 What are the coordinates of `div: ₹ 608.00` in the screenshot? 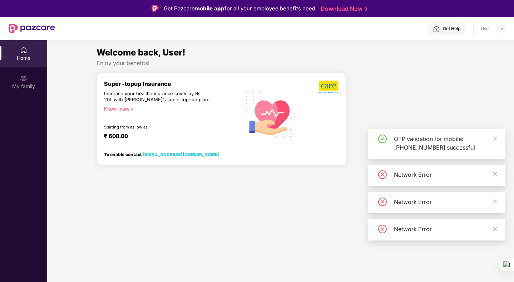 It's located at (169, 136).